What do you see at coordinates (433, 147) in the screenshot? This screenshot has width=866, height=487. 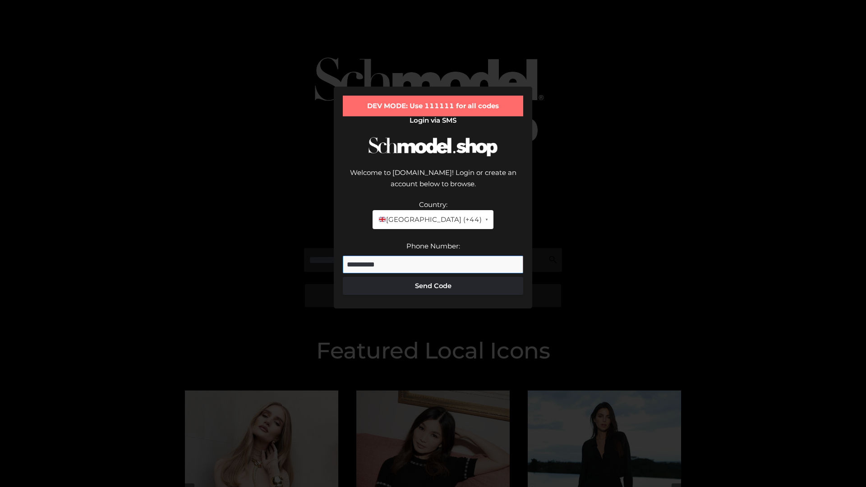 I see `img: Schmodel Logo` at bounding box center [433, 147].